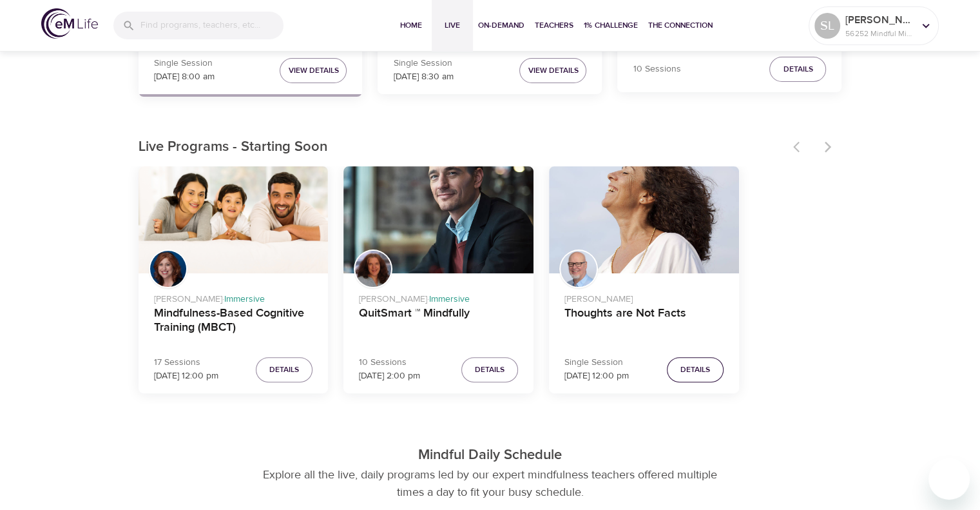 The height and width of the screenshot is (510, 980). I want to click on button: QuitSmart ™ Mindfully, so click(438, 220).